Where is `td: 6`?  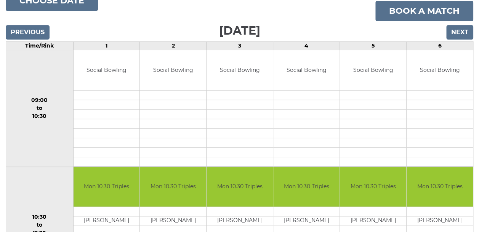
td: 6 is located at coordinates (439, 46).